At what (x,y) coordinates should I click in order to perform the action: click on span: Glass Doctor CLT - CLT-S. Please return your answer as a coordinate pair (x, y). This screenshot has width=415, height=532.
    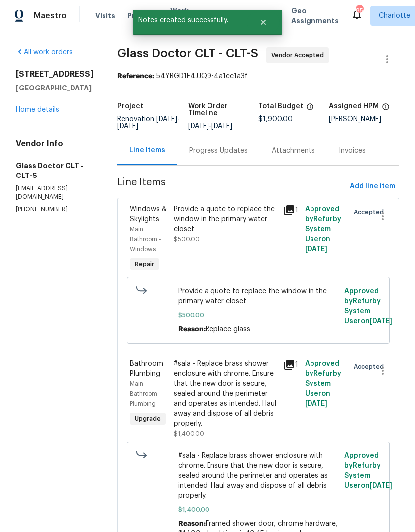
    Looking at the image, I should click on (188, 53).